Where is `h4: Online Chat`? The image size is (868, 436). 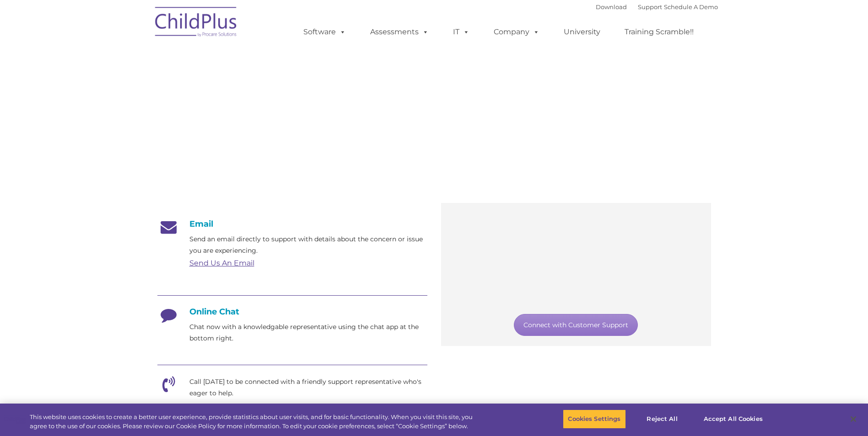 h4: Online Chat is located at coordinates (293, 312).